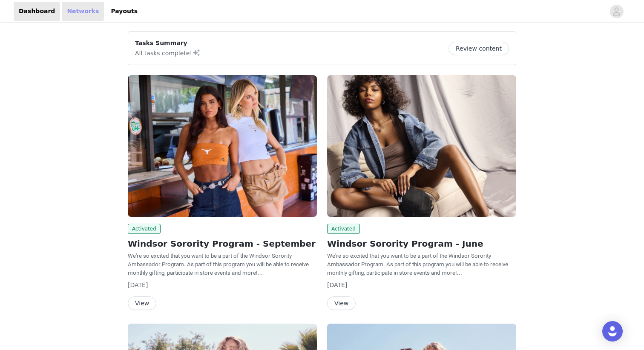 The image size is (644, 350). Describe the element at coordinates (37, 11) in the screenshot. I see `a: Dashboard` at that location.